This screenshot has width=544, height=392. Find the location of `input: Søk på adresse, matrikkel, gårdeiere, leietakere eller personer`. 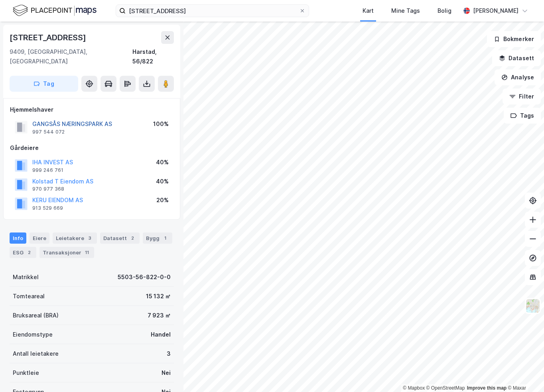

input: Søk på adresse, matrikkel, gårdeiere, leietakere eller personer is located at coordinates (212, 11).